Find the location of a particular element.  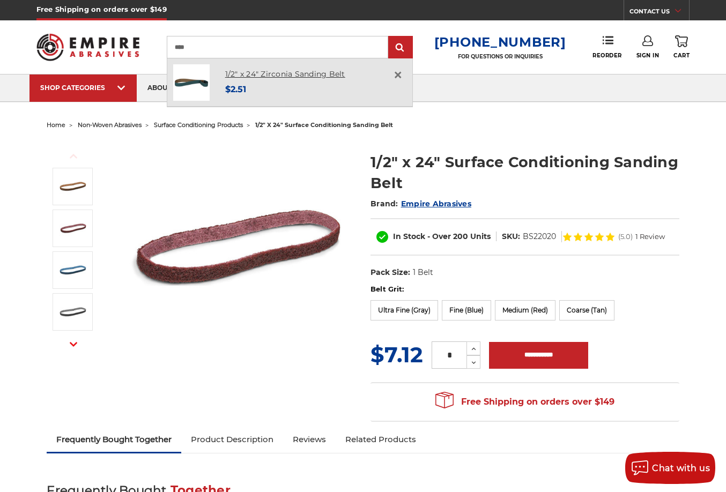

dd: 1 Belt is located at coordinates (423, 272).